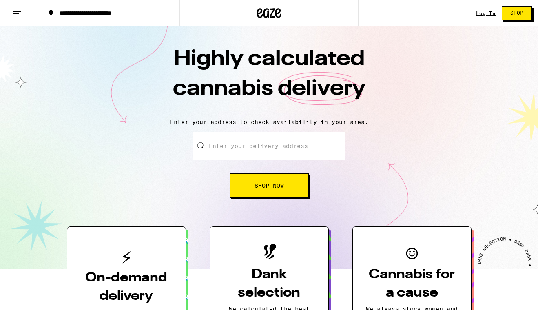  What do you see at coordinates (269, 186) in the screenshot?
I see `span: Shop Now` at bounding box center [269, 186].